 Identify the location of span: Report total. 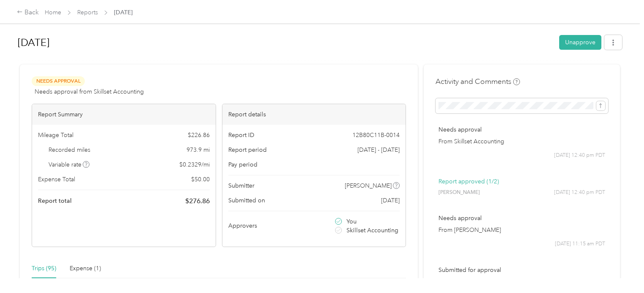
(55, 201).